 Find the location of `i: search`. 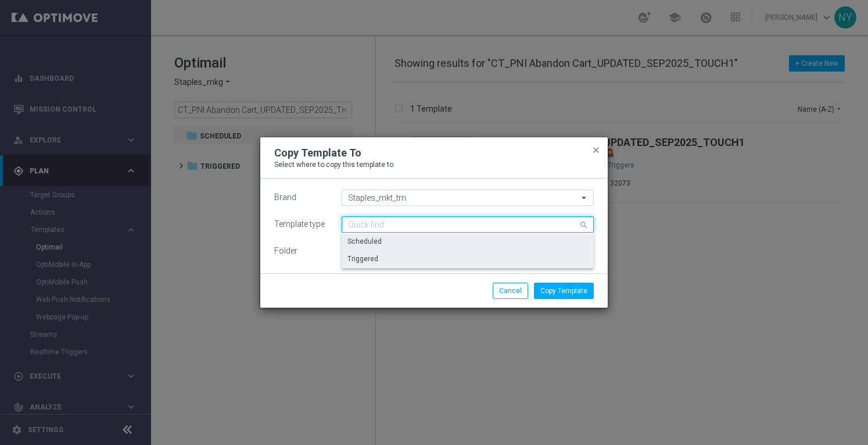

i: search is located at coordinates (585, 224).